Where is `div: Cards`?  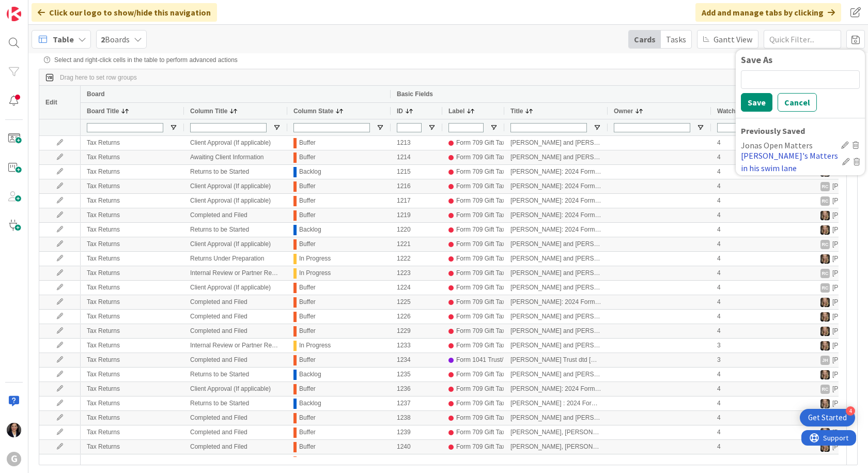 div: Cards is located at coordinates (645, 40).